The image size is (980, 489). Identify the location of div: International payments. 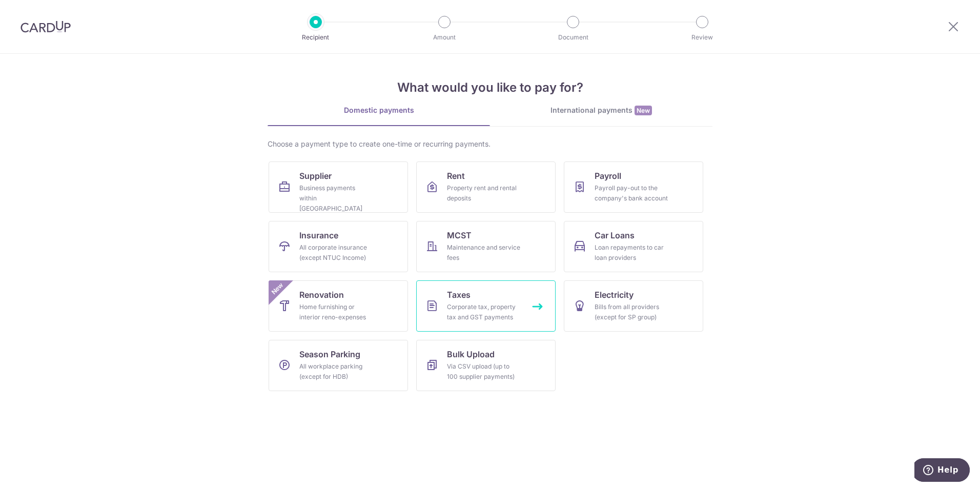
(601, 111).